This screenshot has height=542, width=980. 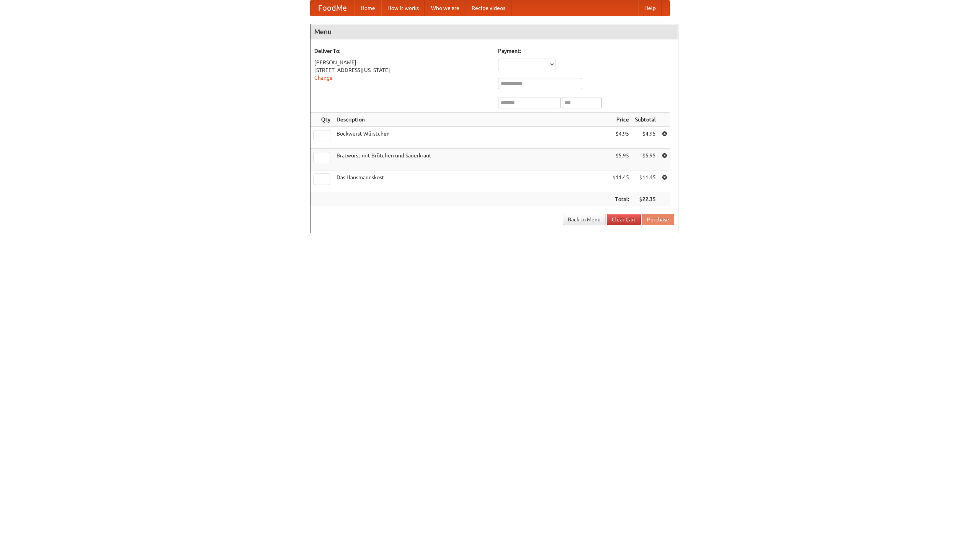 I want to click on td: Das Hausmannskost, so click(x=471, y=181).